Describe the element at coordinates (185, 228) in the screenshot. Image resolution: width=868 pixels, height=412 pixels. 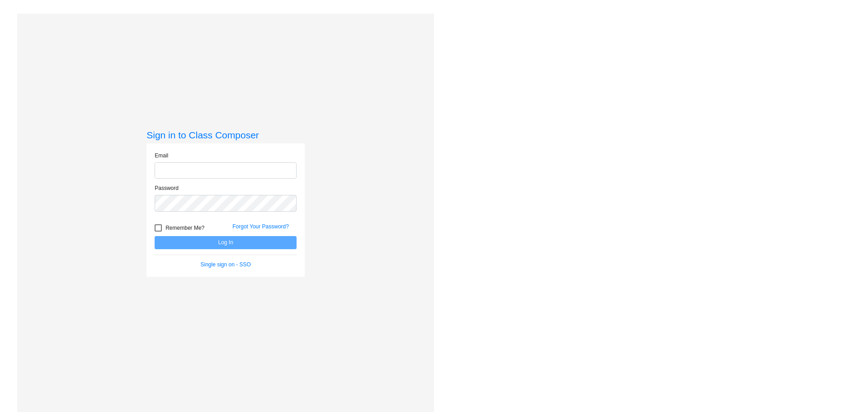
I see `span: Remember Me?` at that location.